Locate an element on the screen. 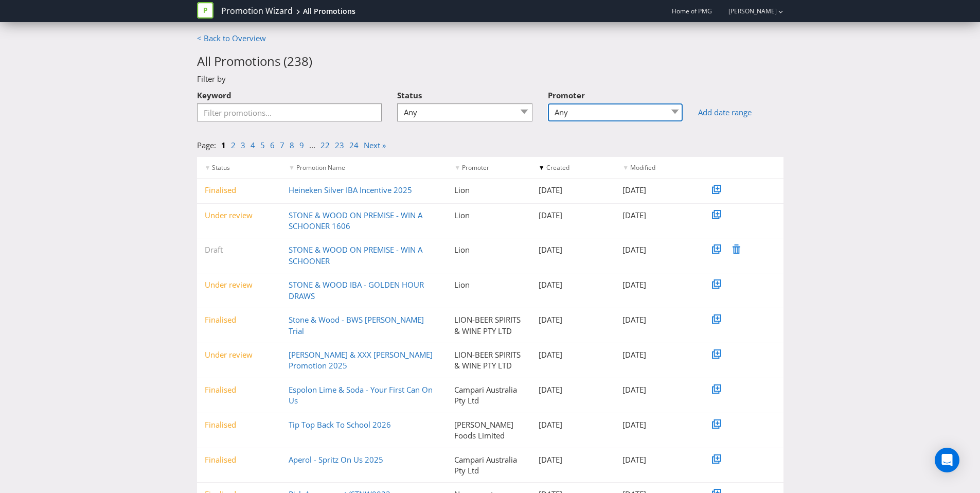 This screenshot has width=980, height=493. label: Keyword is located at coordinates (214, 93).